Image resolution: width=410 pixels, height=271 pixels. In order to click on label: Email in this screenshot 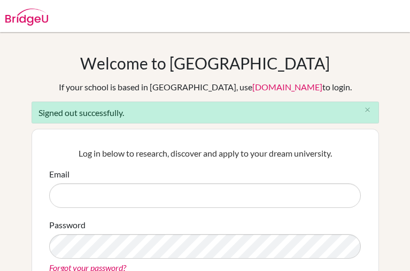, I will do `click(59, 174)`.